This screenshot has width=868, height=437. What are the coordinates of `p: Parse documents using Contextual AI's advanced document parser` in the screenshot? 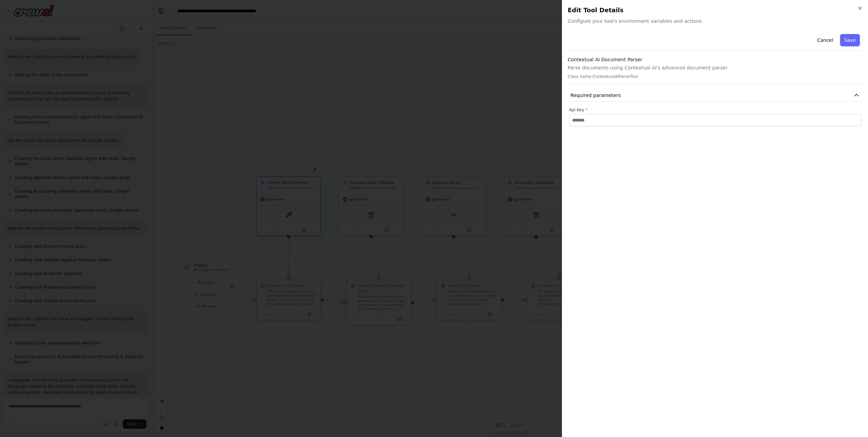 It's located at (715, 68).